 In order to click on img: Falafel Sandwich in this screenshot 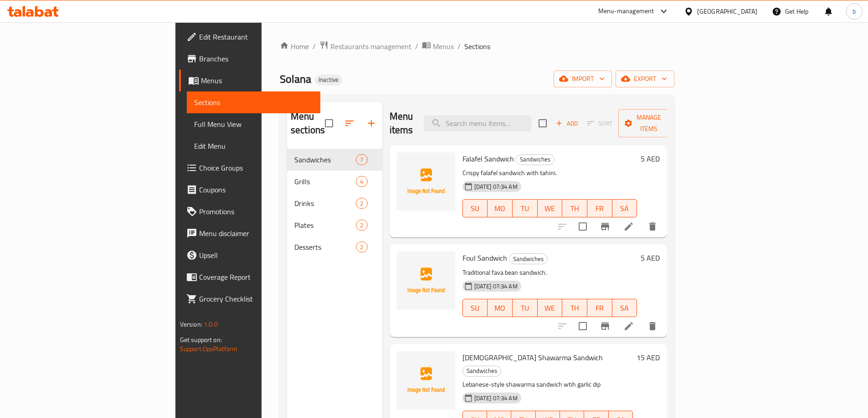, I will do `click(426, 182)`.